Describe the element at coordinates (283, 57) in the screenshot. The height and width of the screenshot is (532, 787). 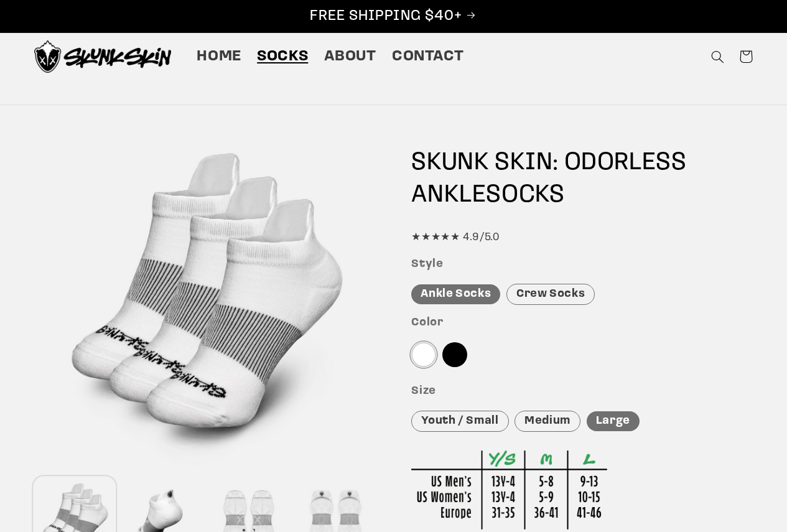
I see `a: Socks` at that location.